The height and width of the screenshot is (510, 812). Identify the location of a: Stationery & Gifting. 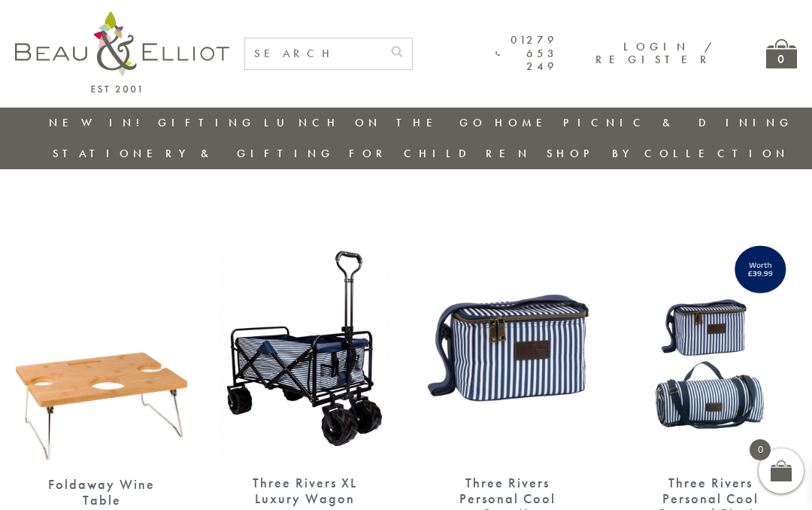
(194, 154).